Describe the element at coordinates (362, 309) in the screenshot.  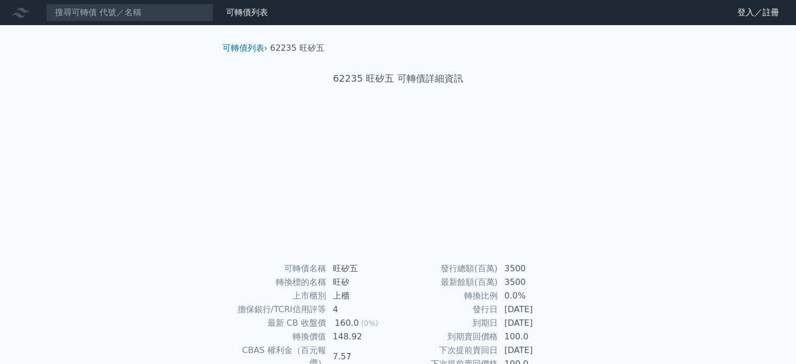
I see `td: 4` at that location.